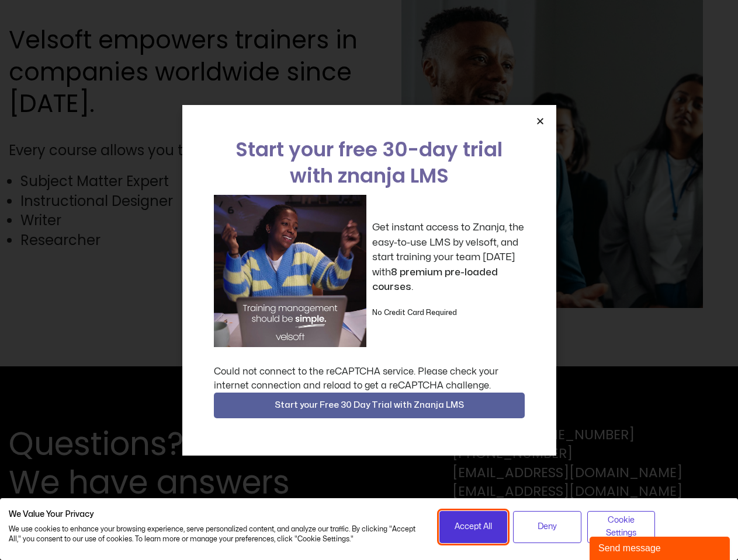  What do you see at coordinates (70, 14) in the screenshot?
I see `div: Send message` at bounding box center [70, 14].